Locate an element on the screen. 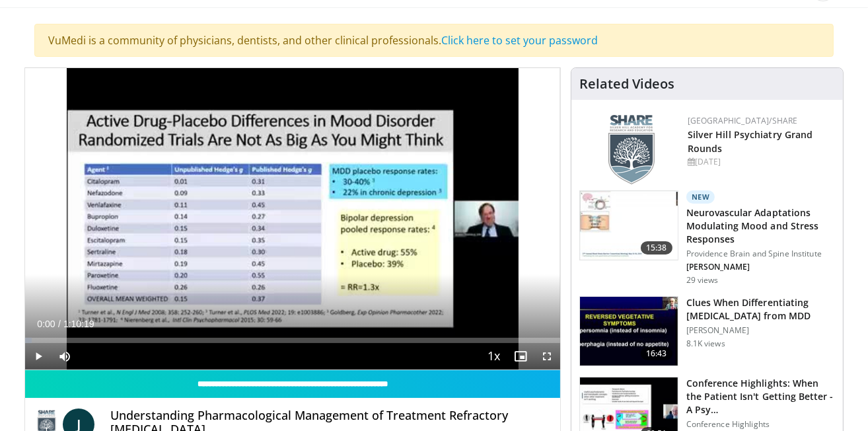 The height and width of the screenshot is (431, 868). h3: Neurovascular Adaptations Modulating Mood and Stress Responses is located at coordinates (761, 226).